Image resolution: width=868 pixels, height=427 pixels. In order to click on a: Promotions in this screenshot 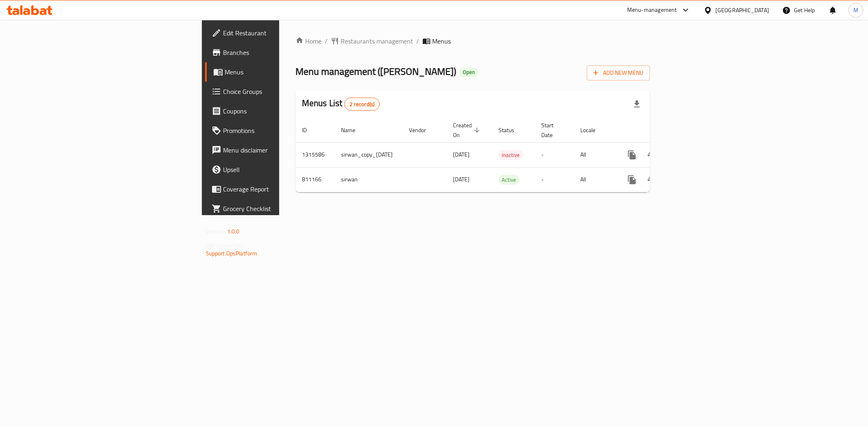, I will do `click(276, 131)`.